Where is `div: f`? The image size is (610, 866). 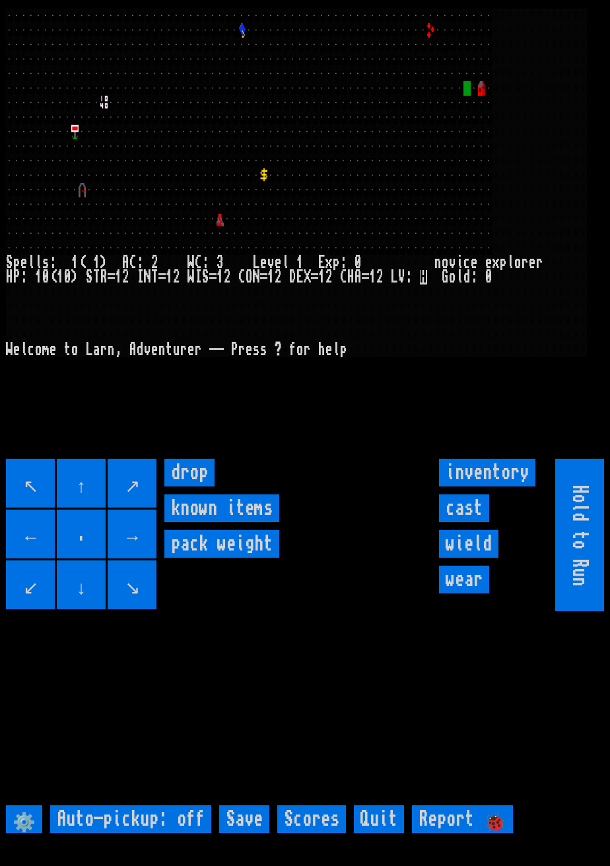
div: f is located at coordinates (292, 350).